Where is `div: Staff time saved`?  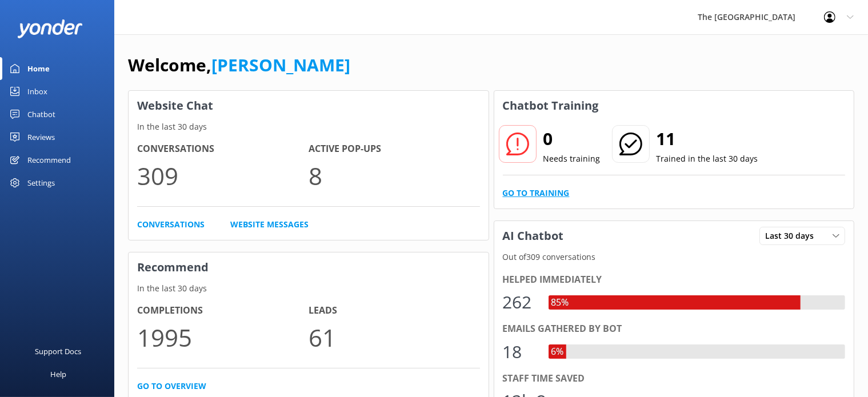 div: Staff time saved is located at coordinates (674, 379).